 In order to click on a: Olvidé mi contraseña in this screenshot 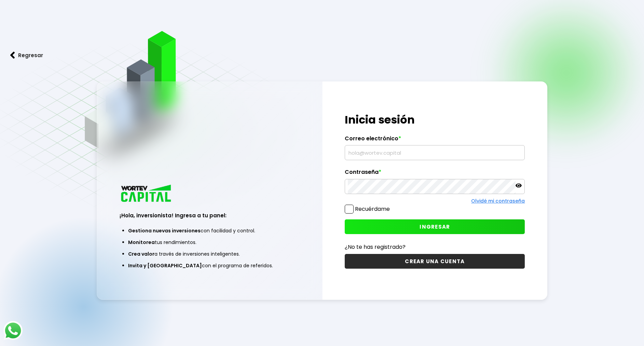, I will do `click(498, 200)`.